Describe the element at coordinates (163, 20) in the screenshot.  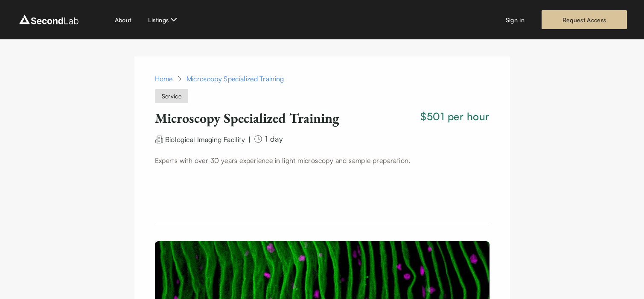
I see `button: Listings` at that location.